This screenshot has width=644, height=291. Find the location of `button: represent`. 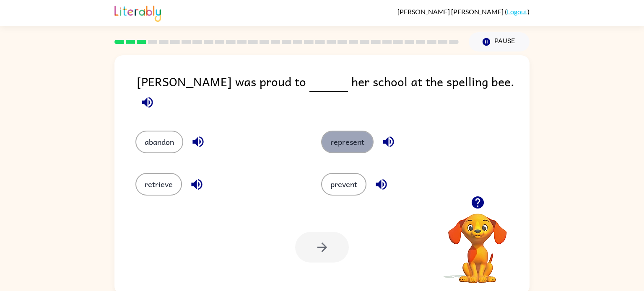

button: represent is located at coordinates (347, 142).